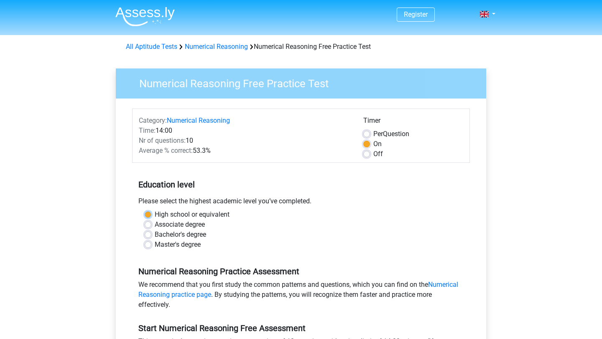 This screenshot has height=339, width=602. Describe the element at coordinates (145, 16) in the screenshot. I see `img: Assessly` at that location.